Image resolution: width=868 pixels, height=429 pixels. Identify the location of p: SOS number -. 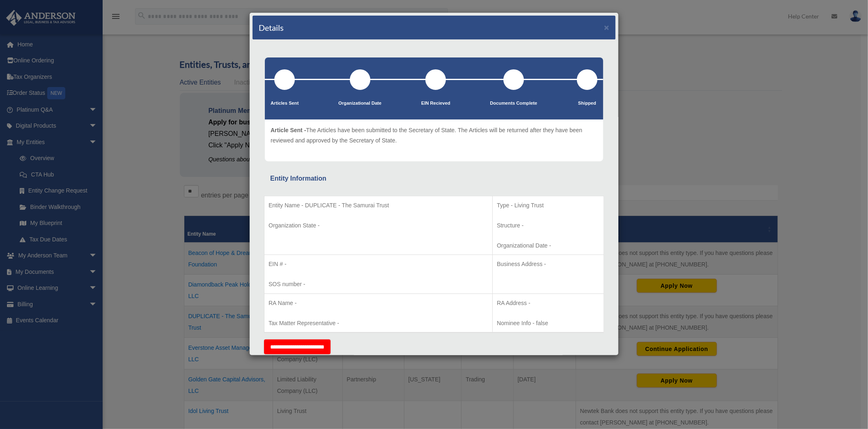
(378, 284).